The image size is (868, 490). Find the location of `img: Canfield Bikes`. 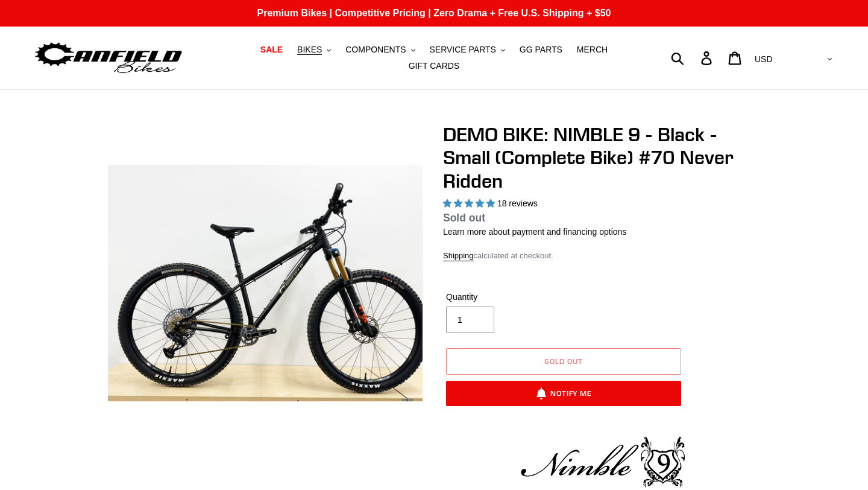

img: Canfield Bikes is located at coordinates (109, 57).